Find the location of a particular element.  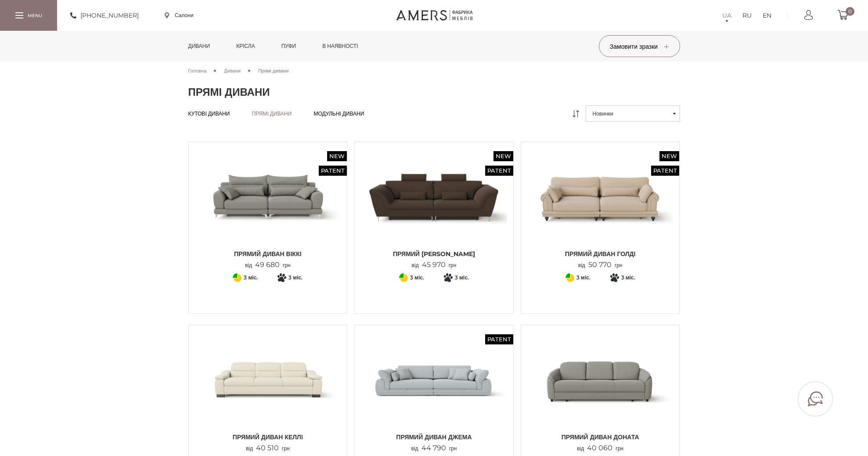

button: Замовити зразки is located at coordinates (639, 46).